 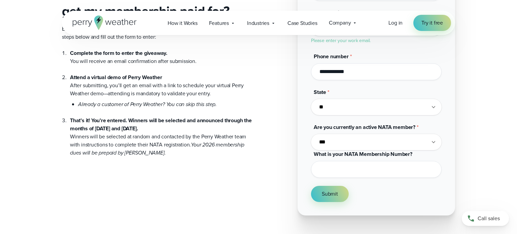 What do you see at coordinates (183, 23) in the screenshot?
I see `span: How it Works` at bounding box center [183, 23].